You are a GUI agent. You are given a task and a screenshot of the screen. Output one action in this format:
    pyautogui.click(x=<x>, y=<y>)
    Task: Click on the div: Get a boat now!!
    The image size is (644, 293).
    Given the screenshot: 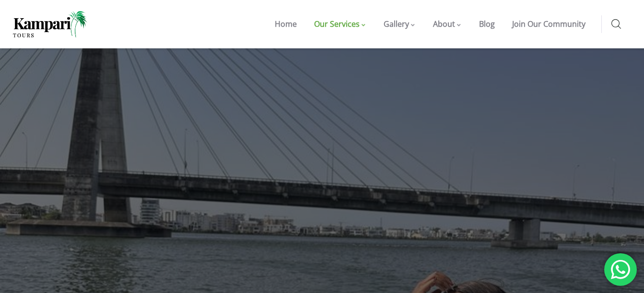 What is the action you would take?
    pyautogui.click(x=620, y=270)
    